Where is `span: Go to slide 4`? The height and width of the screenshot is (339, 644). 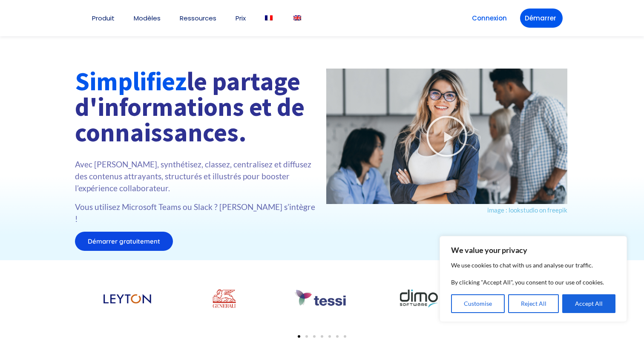 span: Go to slide 4 is located at coordinates (322, 337).